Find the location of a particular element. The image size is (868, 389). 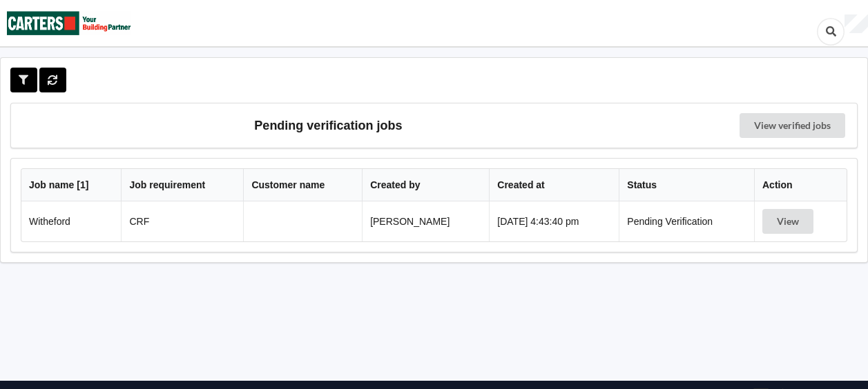

td: CRF is located at coordinates (182, 222).